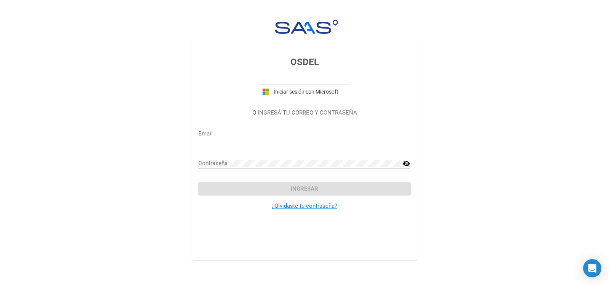 Image resolution: width=609 pixels, height=285 pixels. I want to click on div: Open Intercom Messenger, so click(592, 268).